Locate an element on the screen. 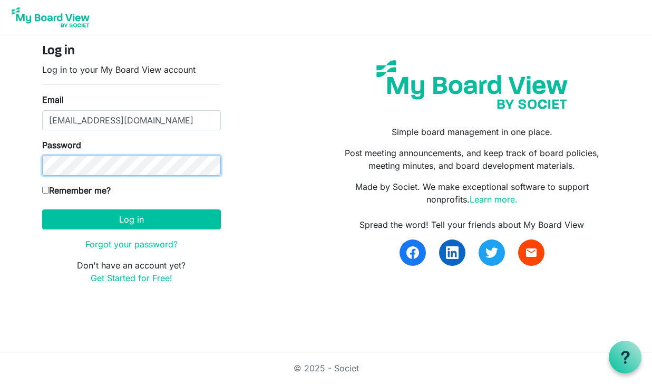 The image size is (652, 384). img: facebook.svg is located at coordinates (413, 252).